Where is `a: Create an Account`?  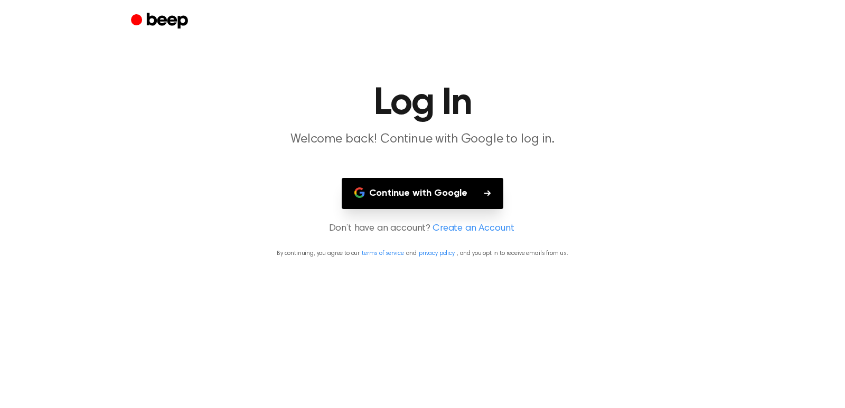 a: Create an Account is located at coordinates (473, 229).